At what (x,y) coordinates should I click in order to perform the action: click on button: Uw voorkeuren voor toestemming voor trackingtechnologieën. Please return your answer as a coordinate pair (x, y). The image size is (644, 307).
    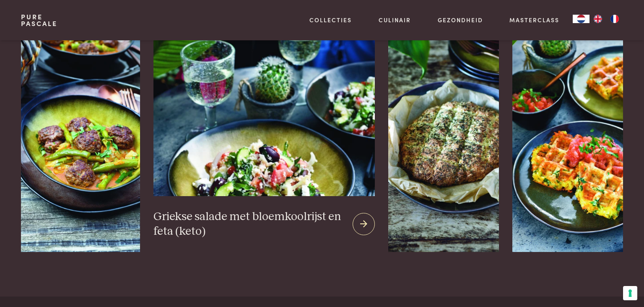
    Looking at the image, I should click on (631, 293).